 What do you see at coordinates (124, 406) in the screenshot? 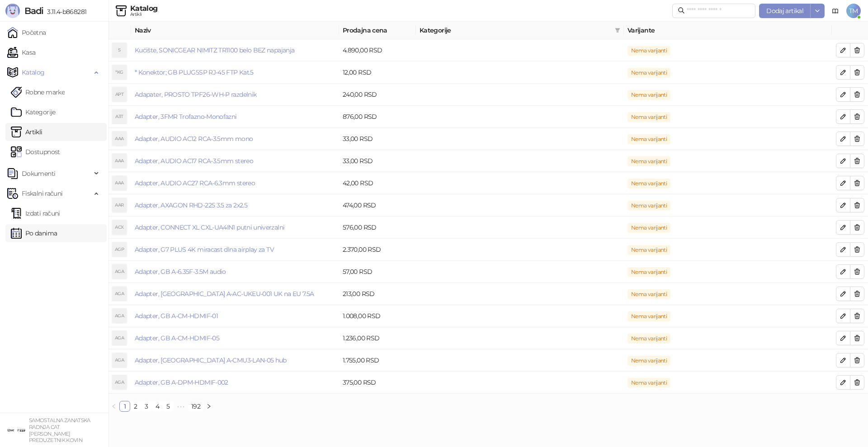
I see `li: 1` at bounding box center [124, 406].